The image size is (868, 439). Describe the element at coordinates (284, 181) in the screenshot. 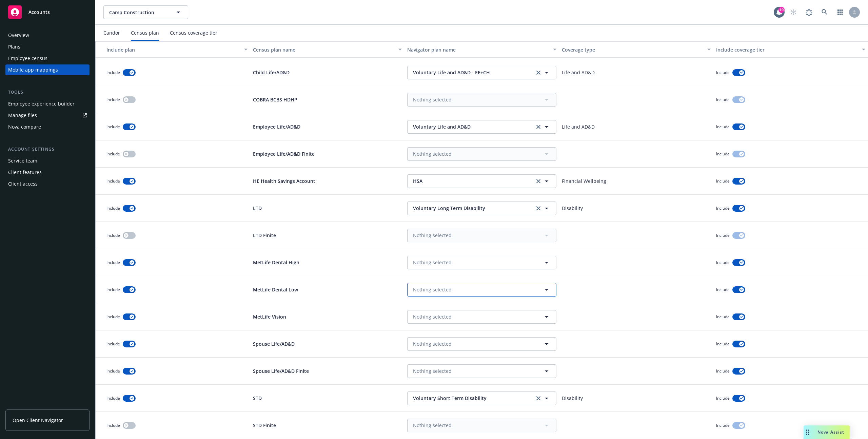

I see `p: HE Health Savings Account` at that location.